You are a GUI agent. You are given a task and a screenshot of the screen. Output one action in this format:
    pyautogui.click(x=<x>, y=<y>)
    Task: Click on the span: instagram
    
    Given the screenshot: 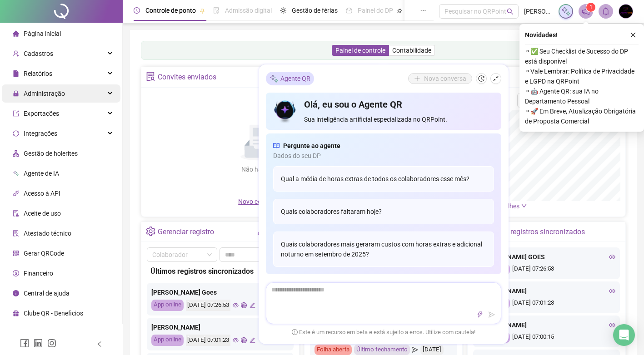 What is the action you would take?
    pyautogui.click(x=52, y=343)
    